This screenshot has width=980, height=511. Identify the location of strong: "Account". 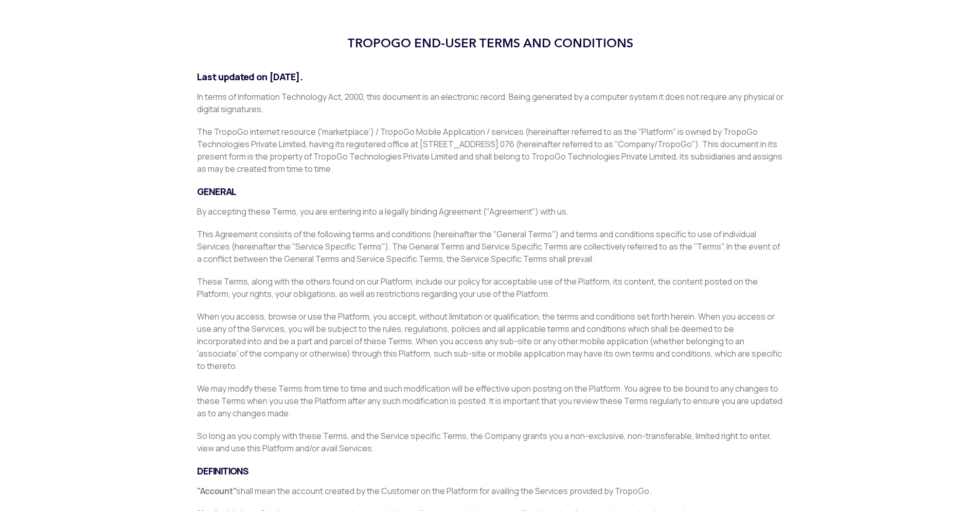
(217, 491).